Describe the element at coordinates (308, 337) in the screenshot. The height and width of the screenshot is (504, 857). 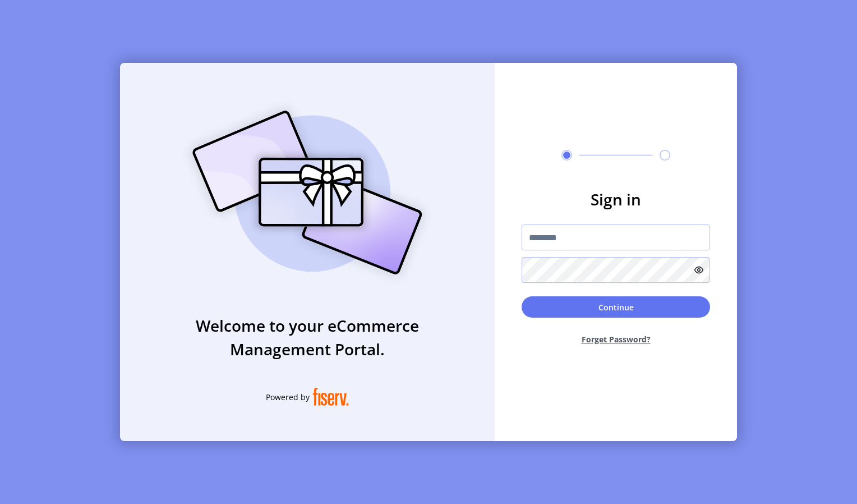
I see `h3: Welcome to your eCommerce Management Portal.` at that location.